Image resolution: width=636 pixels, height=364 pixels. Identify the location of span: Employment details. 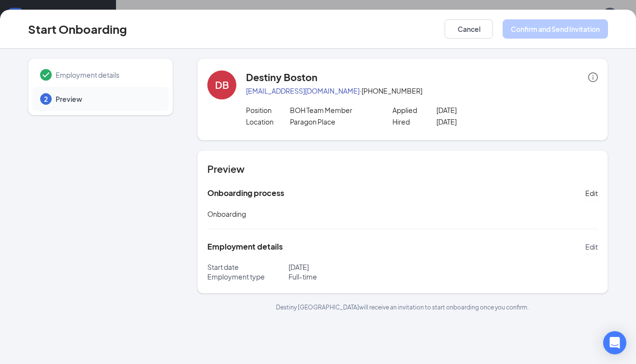
(108, 75).